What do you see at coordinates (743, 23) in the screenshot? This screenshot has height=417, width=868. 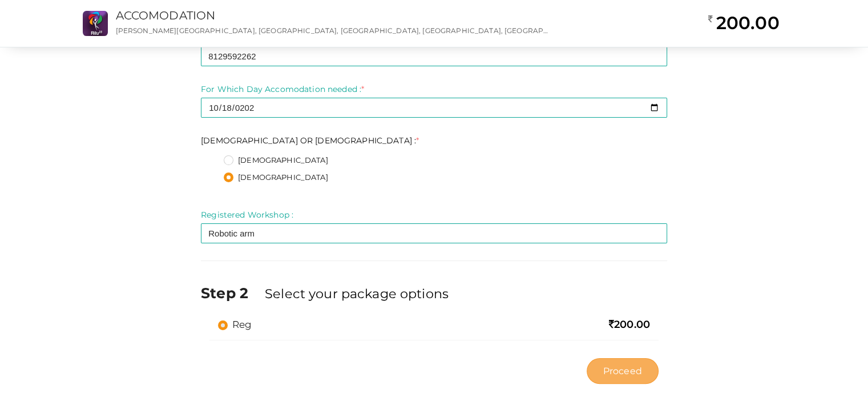 I see `h2: 200.00` at bounding box center [743, 23].